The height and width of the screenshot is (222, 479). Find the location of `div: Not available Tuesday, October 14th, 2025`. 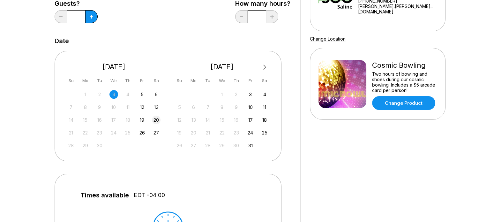

div: Not available Tuesday, October 14th, 2025 is located at coordinates (208, 120).